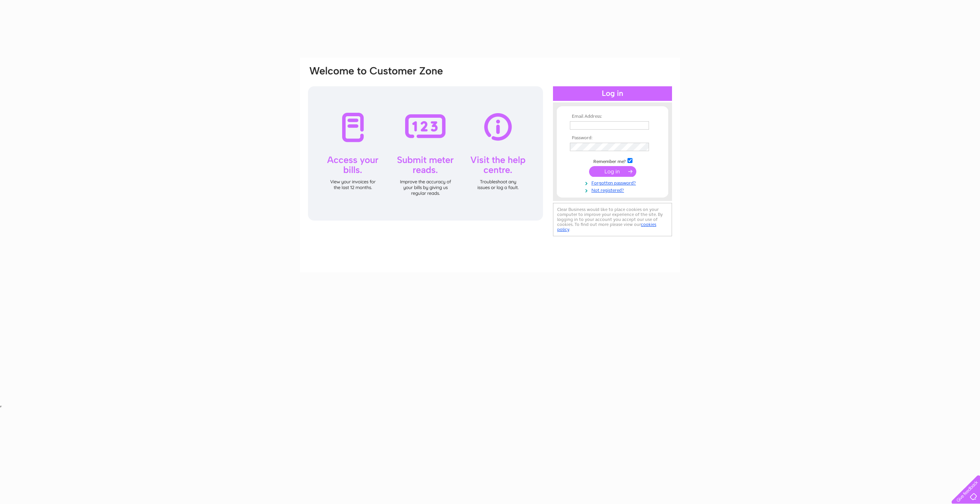  I want to click on th: Password:, so click(613, 138).